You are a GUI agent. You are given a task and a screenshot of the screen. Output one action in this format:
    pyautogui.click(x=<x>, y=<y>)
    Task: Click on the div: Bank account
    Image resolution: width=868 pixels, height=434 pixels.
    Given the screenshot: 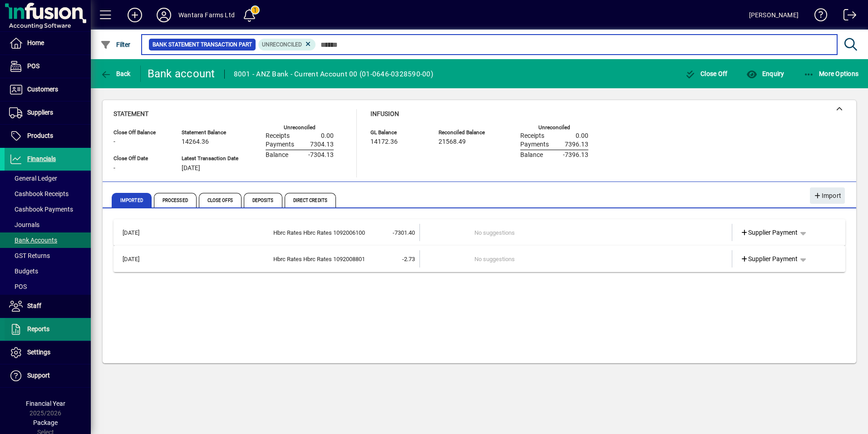 What is the action you would take?
    pyautogui.click(x=182, y=73)
    